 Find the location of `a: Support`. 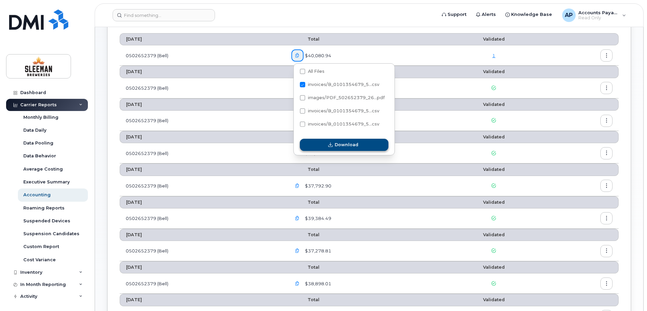

a: Support is located at coordinates (454, 15).